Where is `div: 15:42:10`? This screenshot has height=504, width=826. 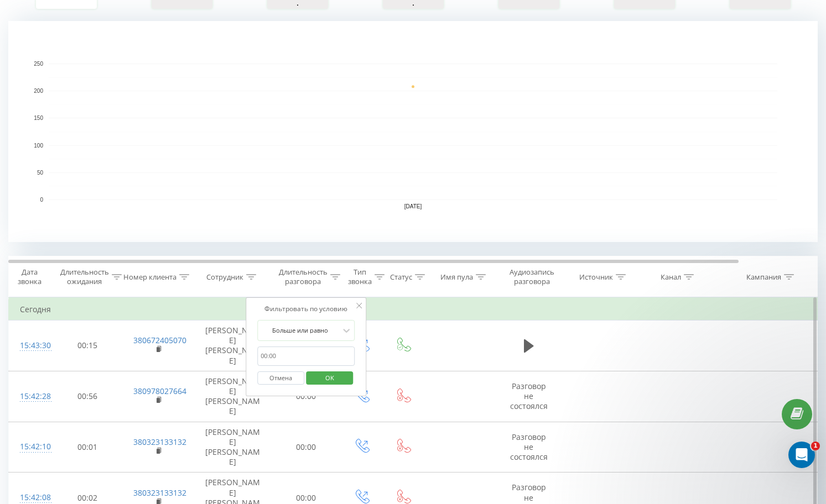 div: 15:42:10 is located at coordinates (31, 446).